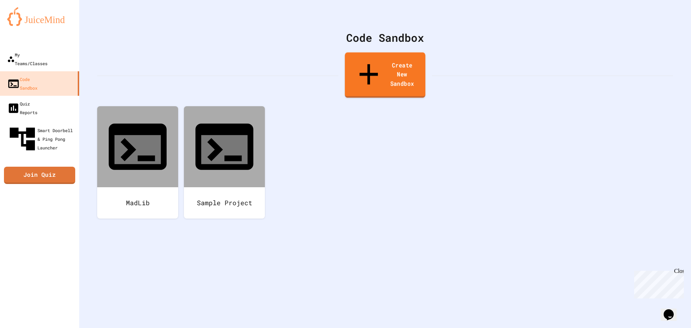  I want to click on a: Sample Project, so click(224, 162).